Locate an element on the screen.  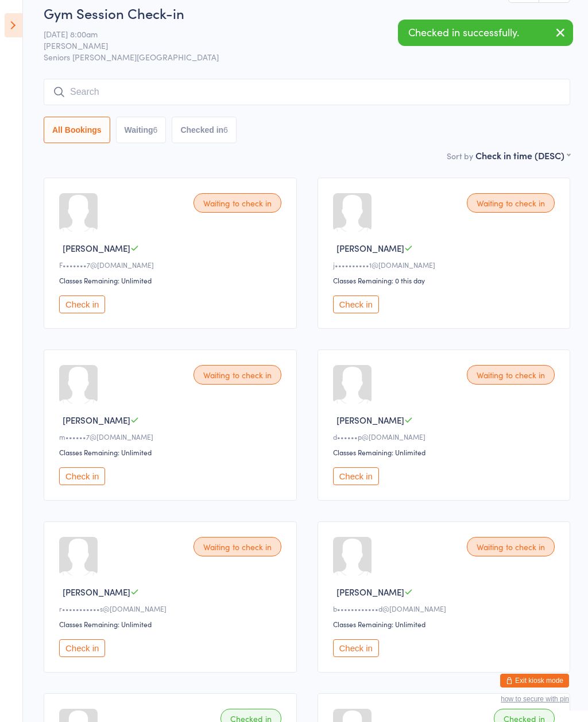
button: Waiting6 is located at coordinates (141, 130).